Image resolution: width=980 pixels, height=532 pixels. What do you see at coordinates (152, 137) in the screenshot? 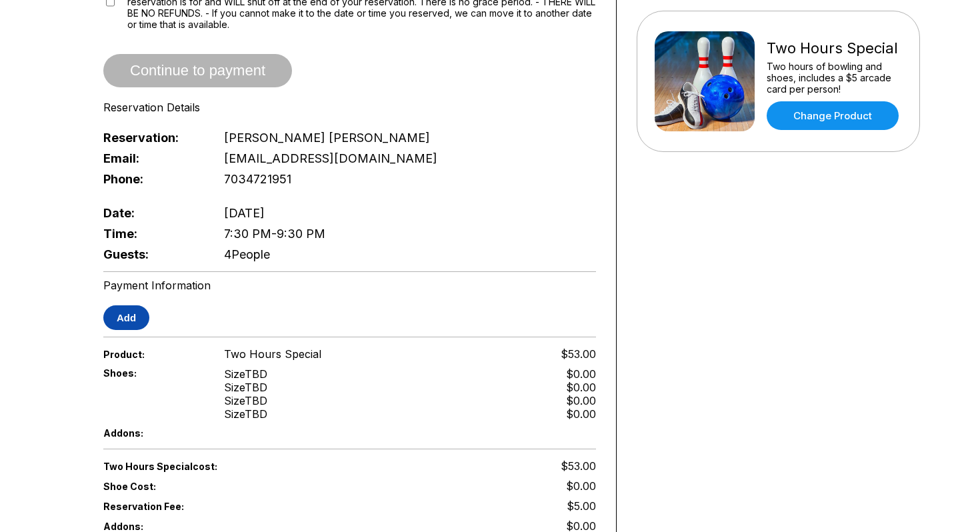
I see `span: Reservation:` at bounding box center [152, 137].